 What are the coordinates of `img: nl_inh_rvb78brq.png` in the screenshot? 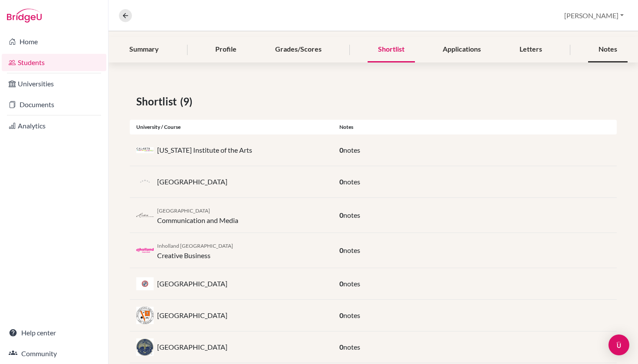 It's located at (145, 250).